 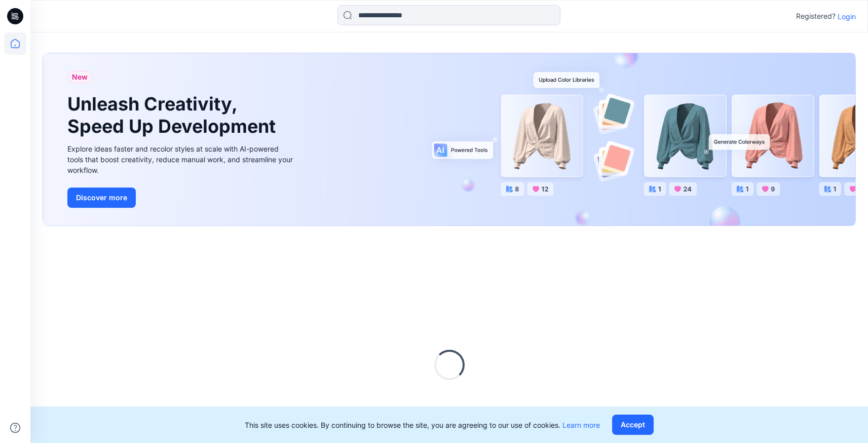 What do you see at coordinates (633, 424) in the screenshot?
I see `button: Accept` at bounding box center [633, 424].